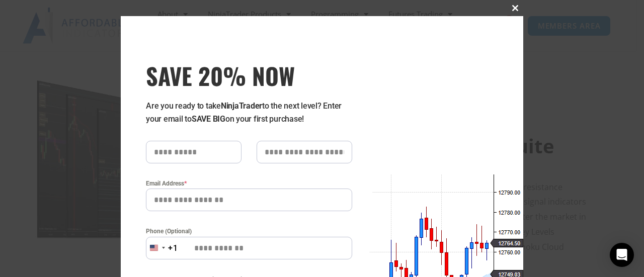 This screenshot has width=644, height=277. Describe the element at coordinates (249, 232) in the screenshot. I see `label: Phone (Optional)` at that location.